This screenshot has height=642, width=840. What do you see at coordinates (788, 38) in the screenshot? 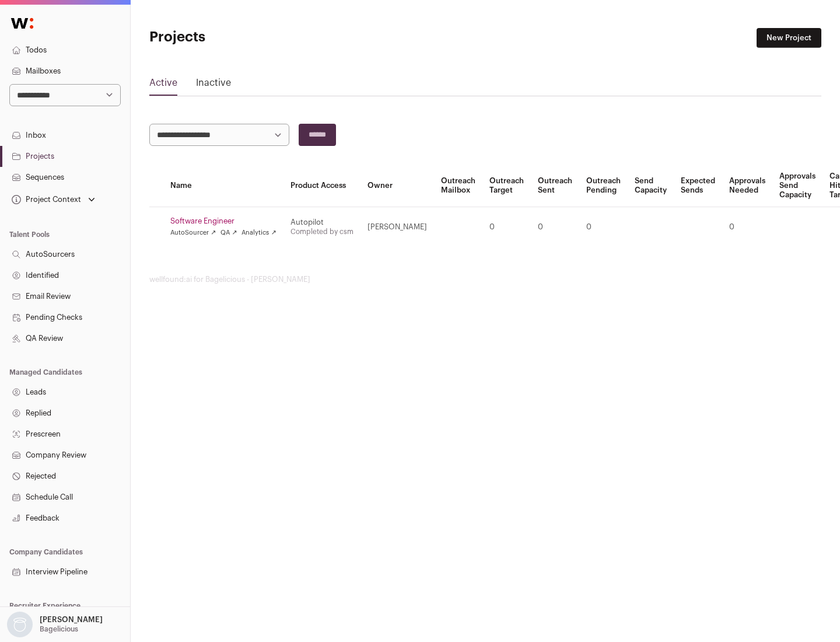
I see `a: New Project` at bounding box center [788, 38].